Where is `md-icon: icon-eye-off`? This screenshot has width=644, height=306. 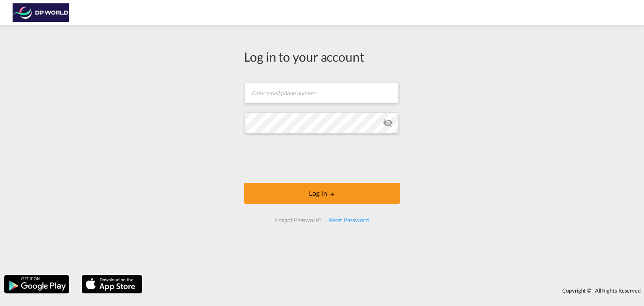 md-icon: icon-eye-off is located at coordinates (388, 123).